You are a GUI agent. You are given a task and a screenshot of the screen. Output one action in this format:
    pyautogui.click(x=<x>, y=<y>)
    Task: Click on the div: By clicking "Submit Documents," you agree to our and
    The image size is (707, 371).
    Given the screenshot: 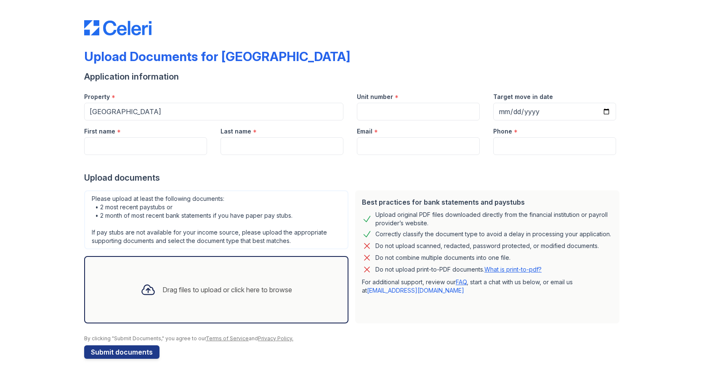 What is the action you would take?
    pyautogui.click(x=354, y=339)
    